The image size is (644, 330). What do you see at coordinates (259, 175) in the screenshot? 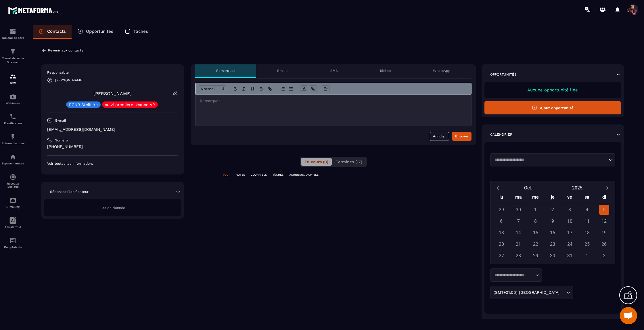
I see `p: COURRIELS` at bounding box center [259, 175].